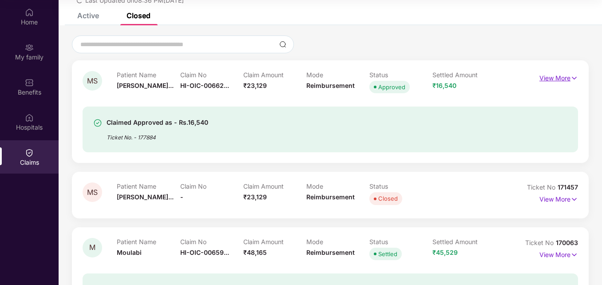 The image size is (602, 285). What do you see at coordinates (444, 85) in the screenshot?
I see `span: ₹16,540` at bounding box center [444, 85].